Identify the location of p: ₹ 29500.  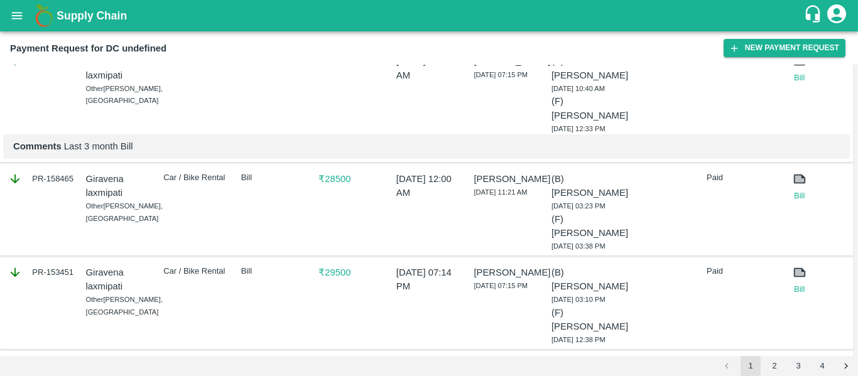
(351, 273).